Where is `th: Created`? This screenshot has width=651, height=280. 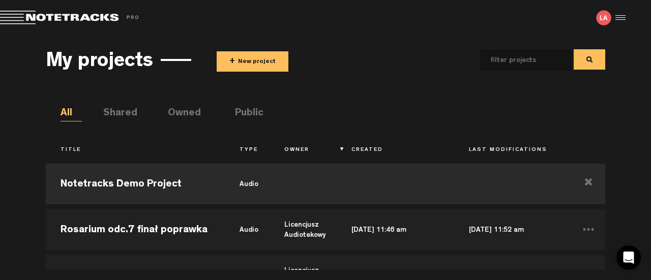 th: Created is located at coordinates (395, 151).